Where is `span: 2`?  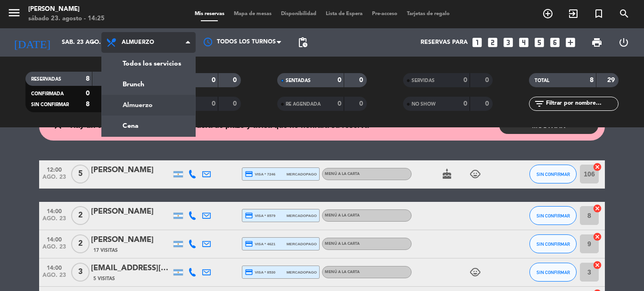 span: 2 is located at coordinates (80, 244).